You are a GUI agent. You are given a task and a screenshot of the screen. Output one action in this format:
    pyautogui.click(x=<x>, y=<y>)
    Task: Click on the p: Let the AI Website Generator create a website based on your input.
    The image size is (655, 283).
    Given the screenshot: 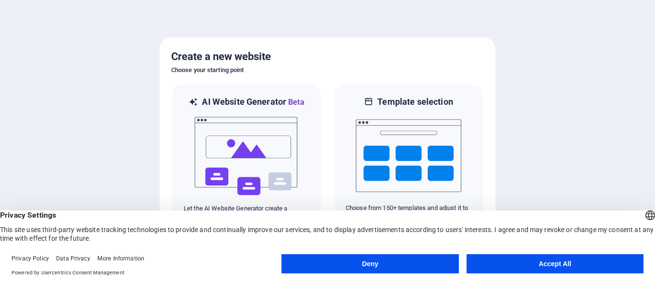 What is the action you would take?
    pyautogui.click(x=247, y=213)
    